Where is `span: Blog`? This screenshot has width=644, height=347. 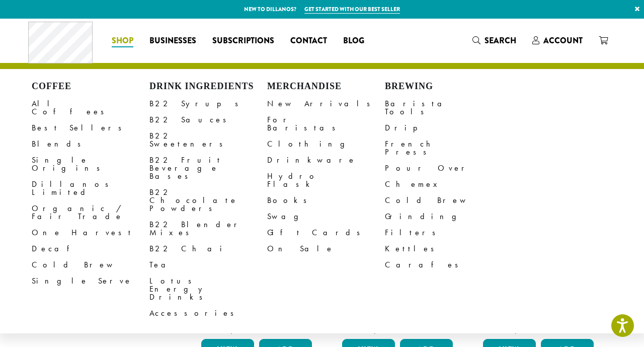
span: Blog is located at coordinates (353, 41).